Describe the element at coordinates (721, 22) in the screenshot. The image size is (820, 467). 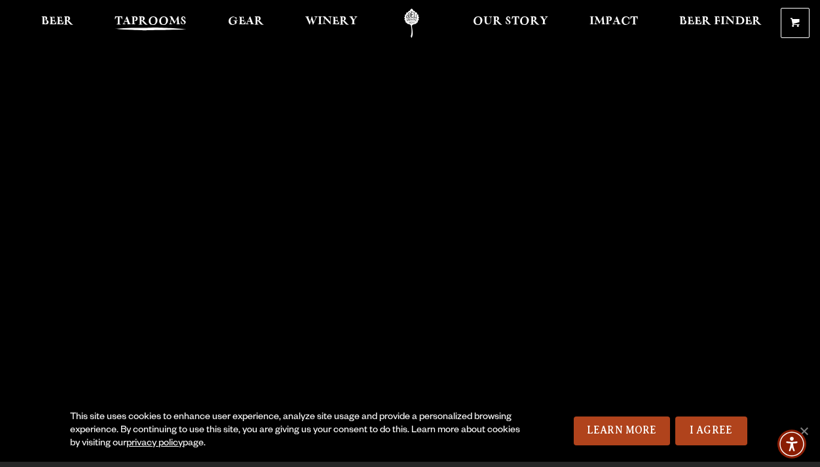
I see `span: Beer Finder` at that location.